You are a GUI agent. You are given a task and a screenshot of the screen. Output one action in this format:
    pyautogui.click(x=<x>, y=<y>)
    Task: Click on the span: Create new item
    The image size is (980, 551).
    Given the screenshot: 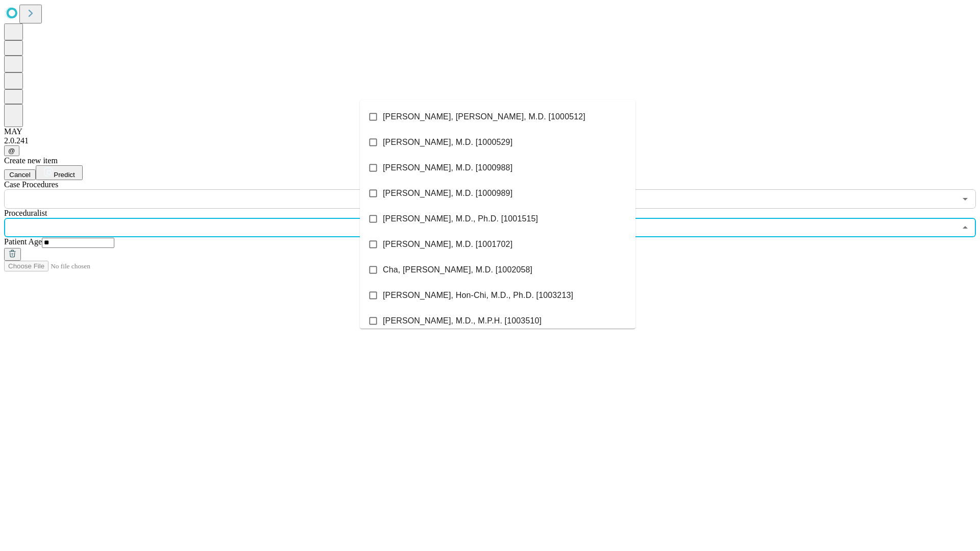 What is the action you would take?
    pyautogui.click(x=31, y=160)
    